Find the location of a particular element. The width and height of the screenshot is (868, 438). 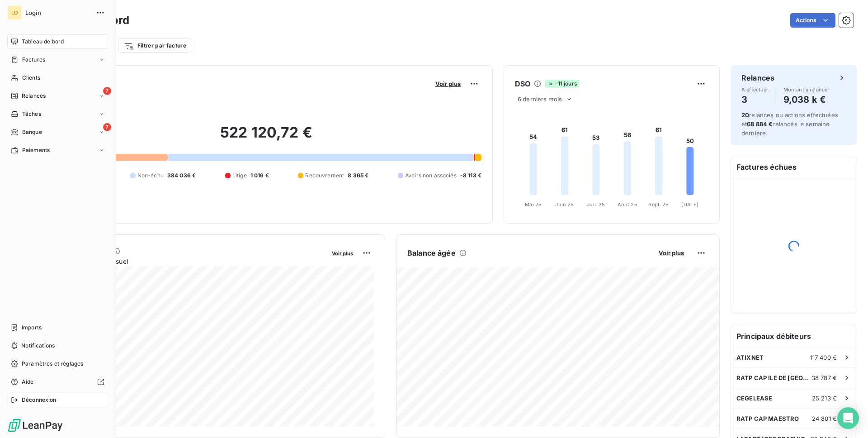

h6: Balance âgée is located at coordinates (431, 253).